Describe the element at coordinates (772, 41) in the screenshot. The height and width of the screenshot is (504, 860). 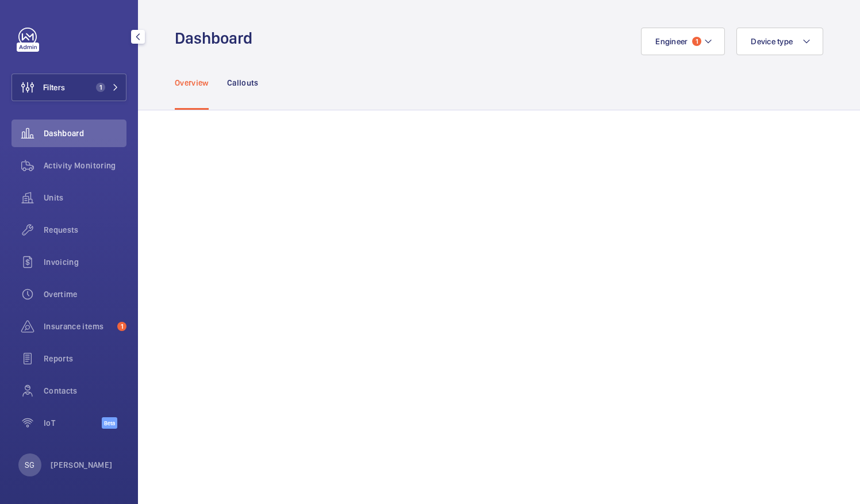
I see `span: Device type` at that location.